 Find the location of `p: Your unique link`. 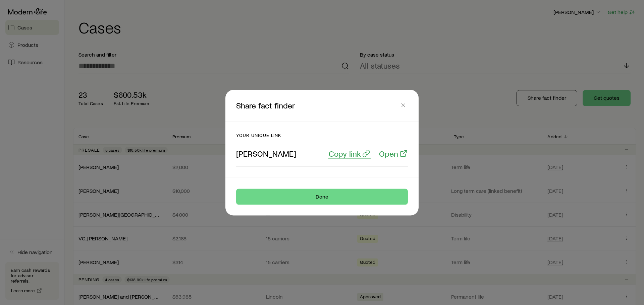

p: Your unique link is located at coordinates (322, 135).